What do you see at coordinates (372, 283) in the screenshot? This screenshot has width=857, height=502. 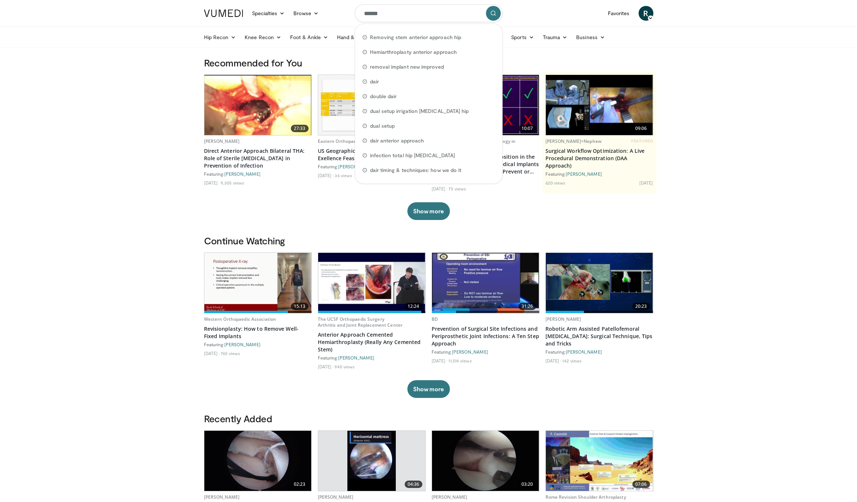 I see `a: 12:24` at bounding box center [372, 283].